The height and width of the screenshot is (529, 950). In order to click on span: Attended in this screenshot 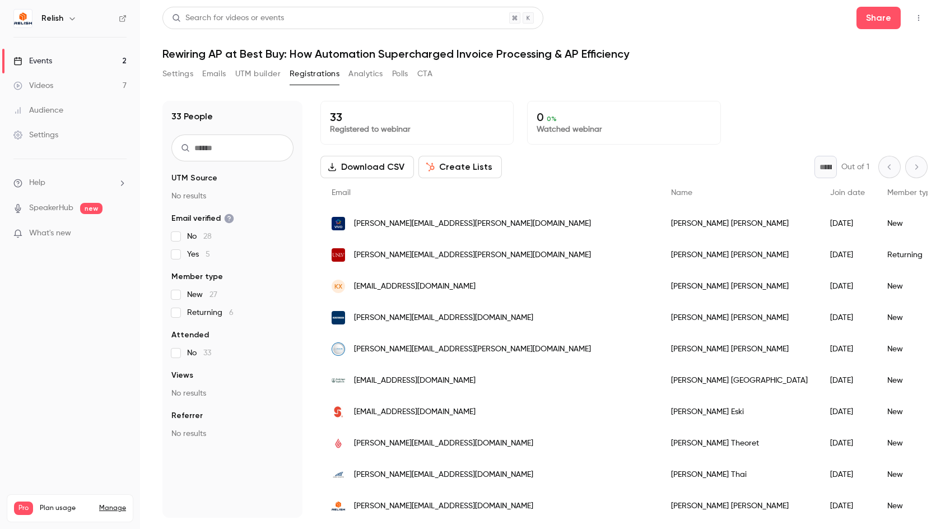, I will do `click(190, 335)`.